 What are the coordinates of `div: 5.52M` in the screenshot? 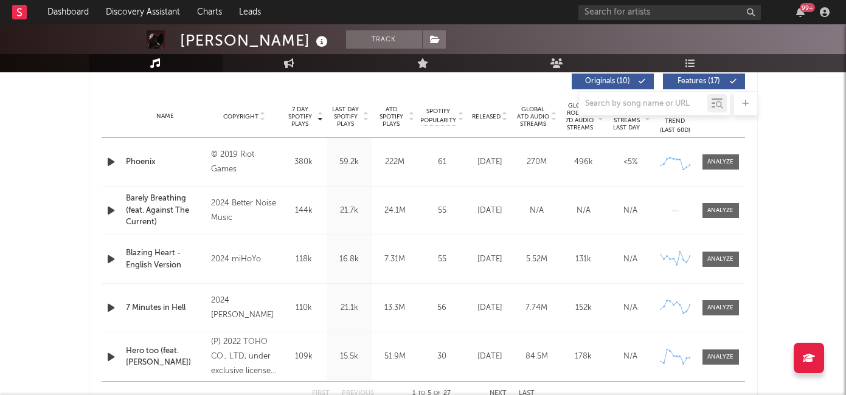 It's located at (536, 260).